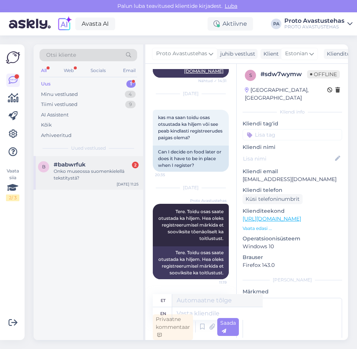 The height and width of the screenshot is (349, 357). I want to click on div: Kõik, so click(46, 125).